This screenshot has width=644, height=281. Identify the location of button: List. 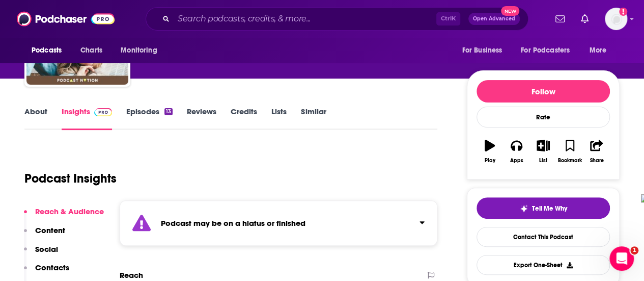
(543, 152).